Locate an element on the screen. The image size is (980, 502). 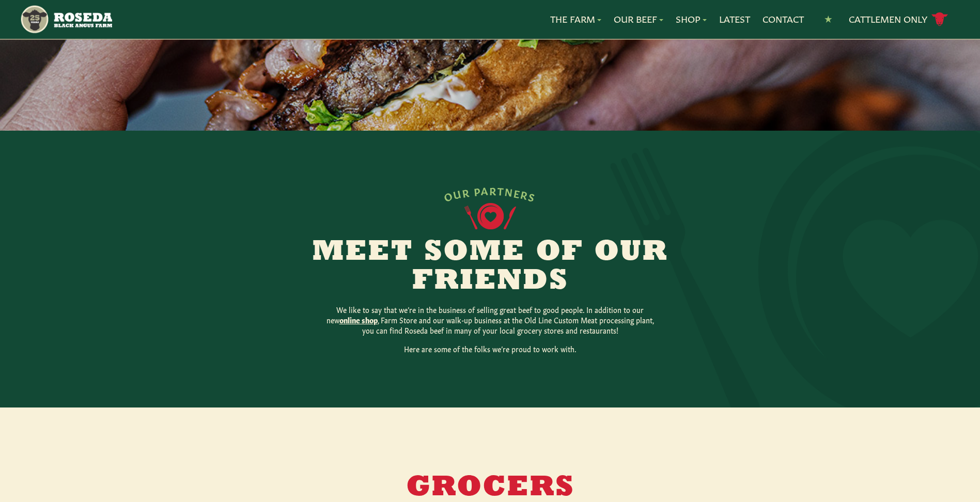
span: T is located at coordinates (501, 190).